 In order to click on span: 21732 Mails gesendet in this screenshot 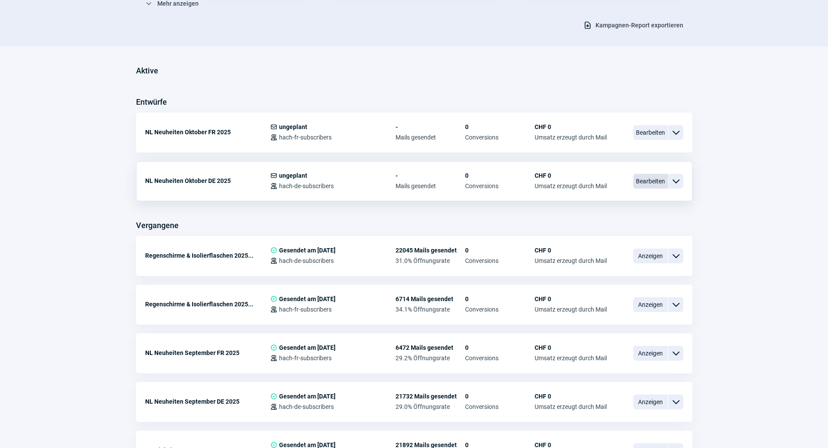, I will do `click(430, 396)`.